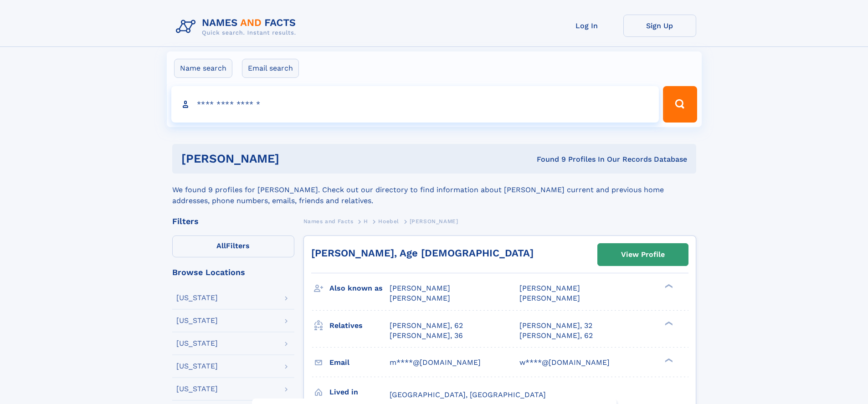 Image resolution: width=868 pixels, height=404 pixels. I want to click on button: Search Button, so click(680, 104).